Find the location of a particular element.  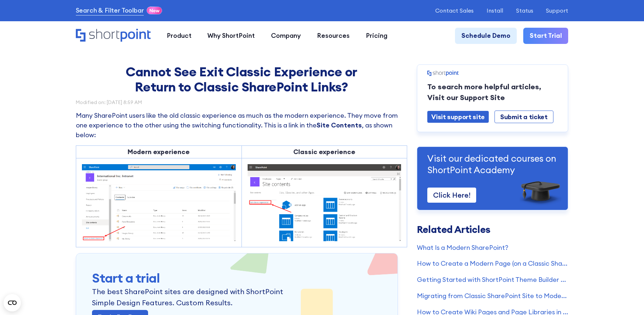

a: How to Create a Modern Page (on a Classic SharePoint Site) is located at coordinates (492, 263).